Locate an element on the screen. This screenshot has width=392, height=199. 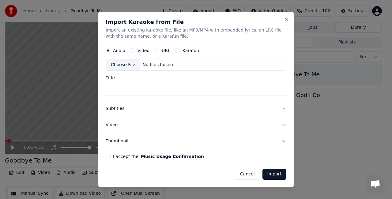
button: Video is located at coordinates (196, 125).